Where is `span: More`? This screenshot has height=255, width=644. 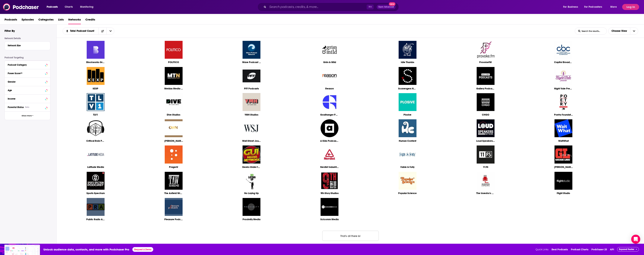
span: More is located at coordinates (614, 7).